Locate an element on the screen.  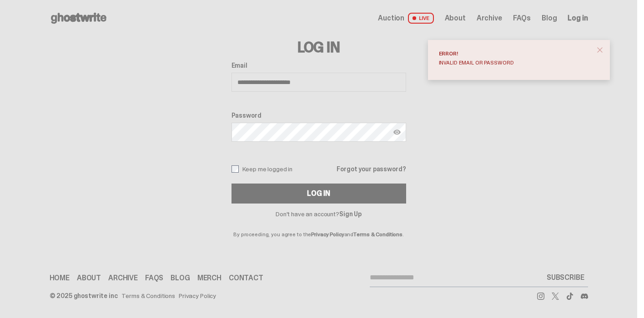
span: Archive is located at coordinates (490, 18).